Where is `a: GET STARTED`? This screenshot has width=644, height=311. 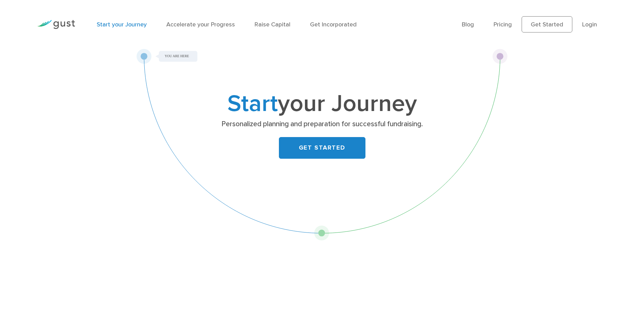 a: GET STARTED is located at coordinates (322, 148).